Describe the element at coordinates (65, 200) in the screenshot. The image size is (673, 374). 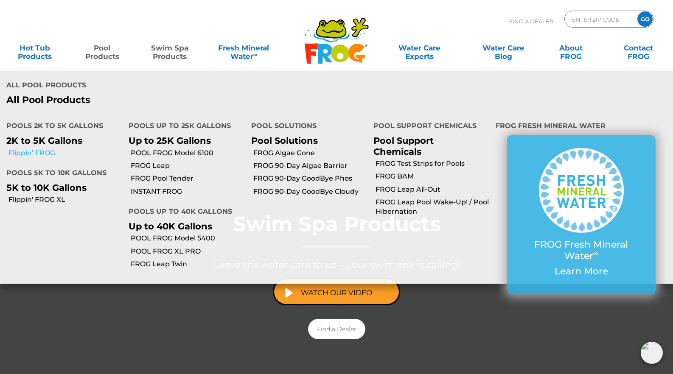
I see `a: Flippin' FROG XL` at that location.